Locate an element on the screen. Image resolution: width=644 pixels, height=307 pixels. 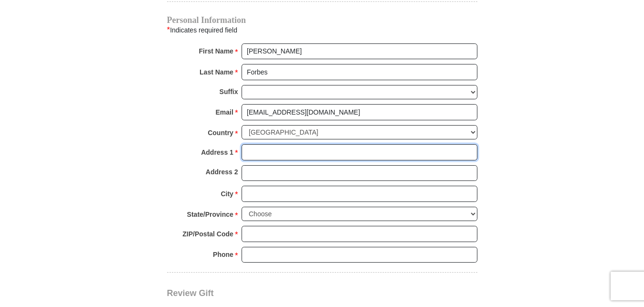
strong: Suffix is located at coordinates (229, 92).